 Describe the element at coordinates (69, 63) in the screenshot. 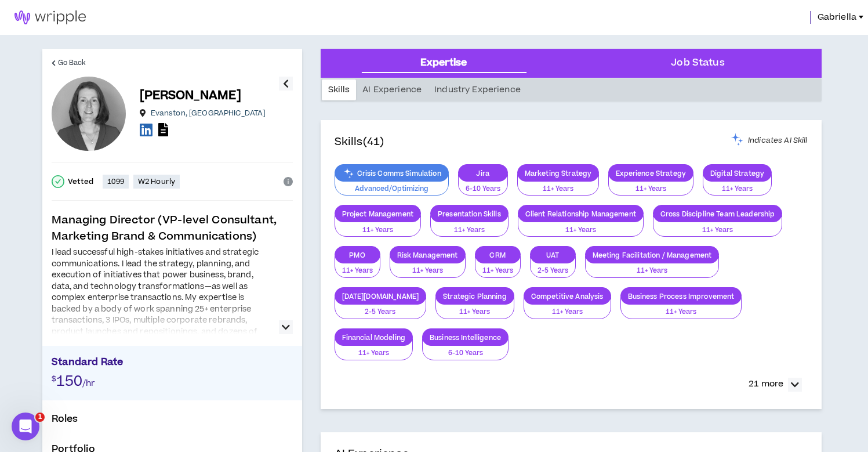

I see `a: Go Back` at that location.